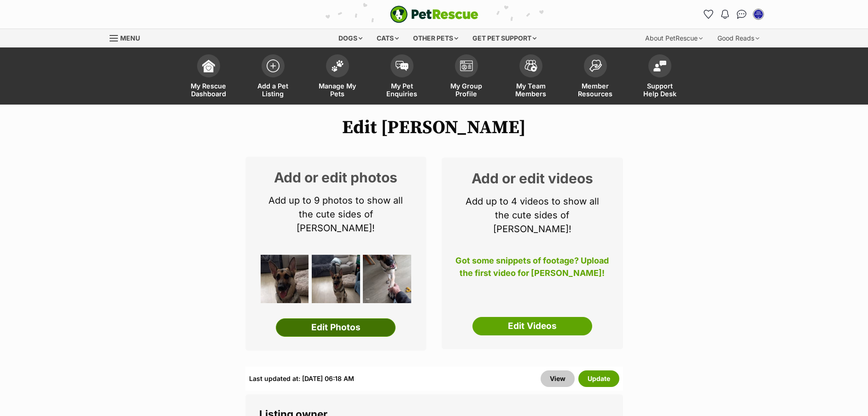 The image size is (868, 416). I want to click on a: Favourites, so click(709, 14).